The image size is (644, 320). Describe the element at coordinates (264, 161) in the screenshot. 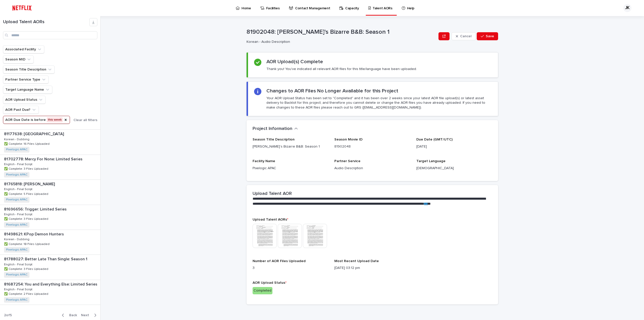

I see `span: Facility Name` at that location.